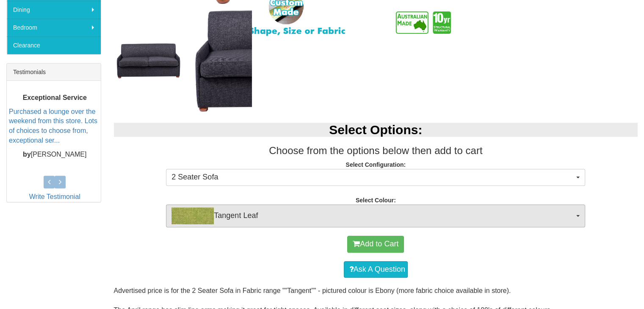  Describe the element at coordinates (54, 10) in the screenshot. I see `a: Dining` at that location.